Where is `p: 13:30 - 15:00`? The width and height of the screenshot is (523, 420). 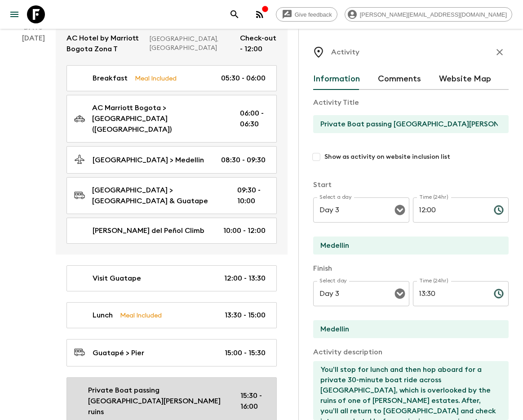
p: 13:30 - 15:00 is located at coordinates (245, 315).